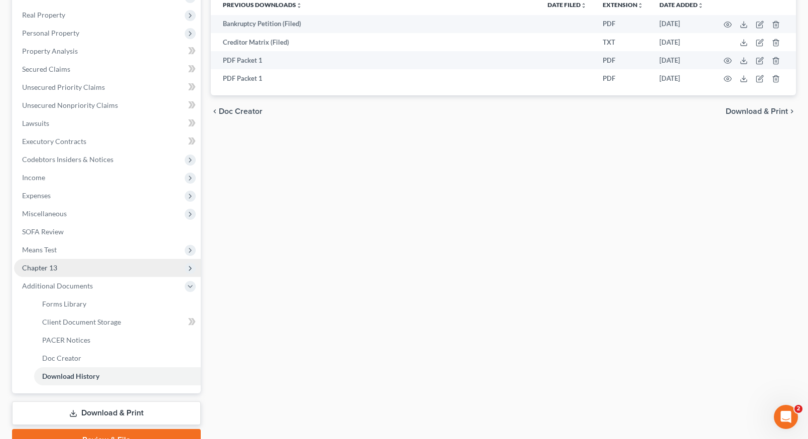 Image resolution: width=808 pixels, height=439 pixels. What do you see at coordinates (567, 5) in the screenshot?
I see `a: Date Filedunfold_more` at bounding box center [567, 5].